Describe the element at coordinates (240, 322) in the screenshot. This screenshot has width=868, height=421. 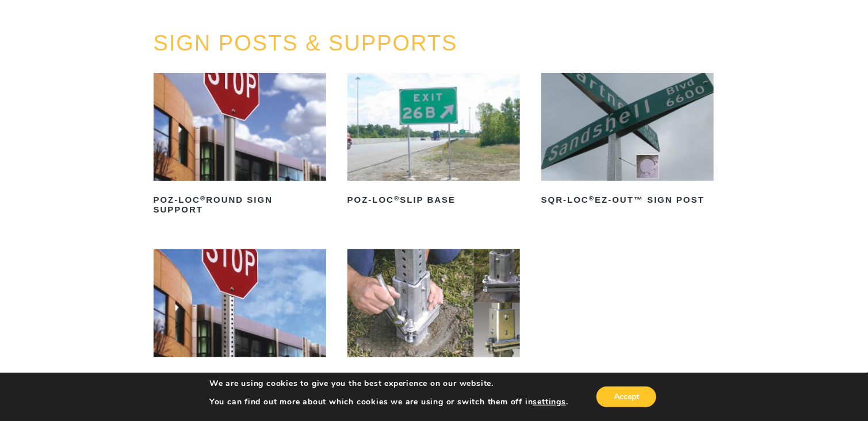
I see `a: SQR-LOC®Perforated Traffic Sign Post` at that location.